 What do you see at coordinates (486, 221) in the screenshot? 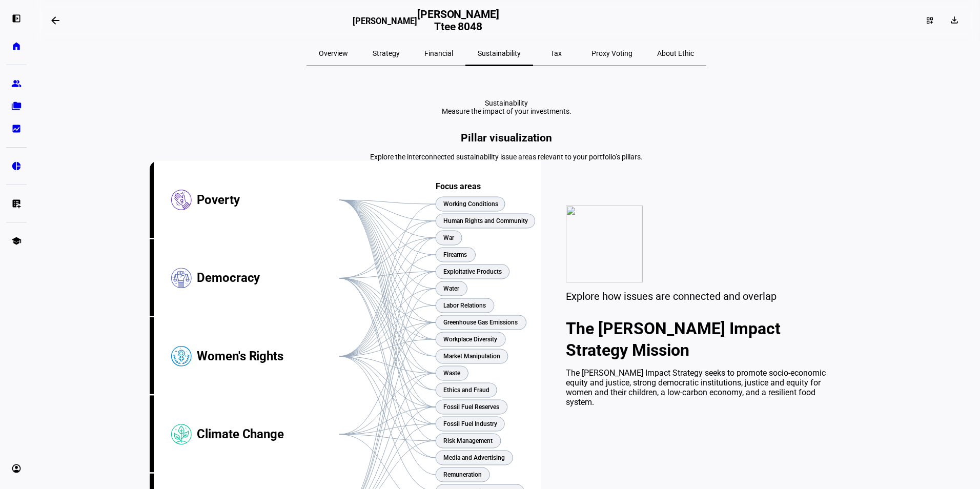
I see `text: Human Rights and Community` at bounding box center [486, 221].